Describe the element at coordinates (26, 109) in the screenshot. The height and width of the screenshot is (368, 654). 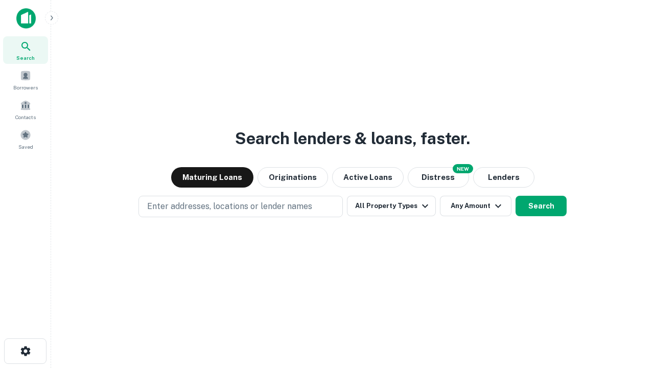
I see `div: Contacts` at that location.